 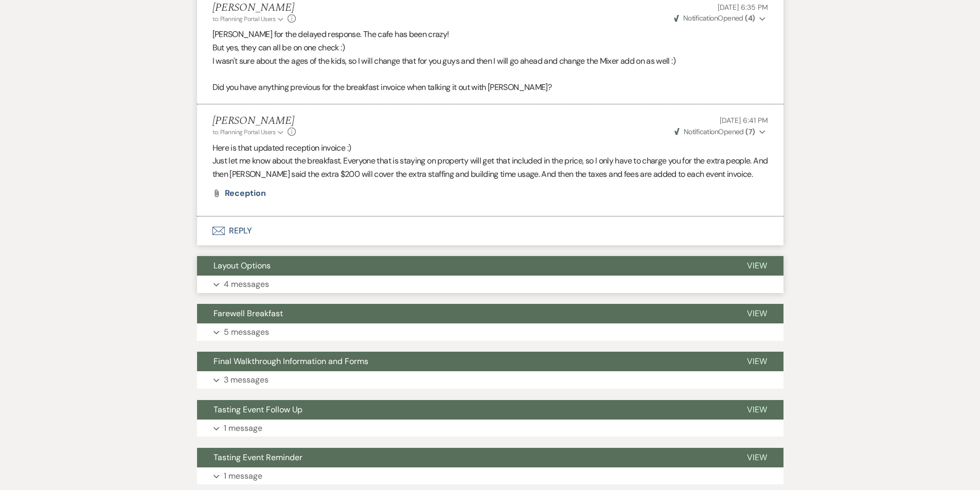 What do you see at coordinates (245, 193) in the screenshot?
I see `span: Reception` at bounding box center [245, 193].